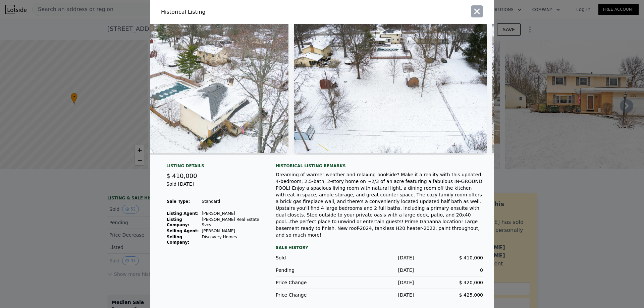 The height and width of the screenshot is (308, 644). Describe the element at coordinates (178, 222) in the screenshot. I see `strong: Listing Company:` at that location.